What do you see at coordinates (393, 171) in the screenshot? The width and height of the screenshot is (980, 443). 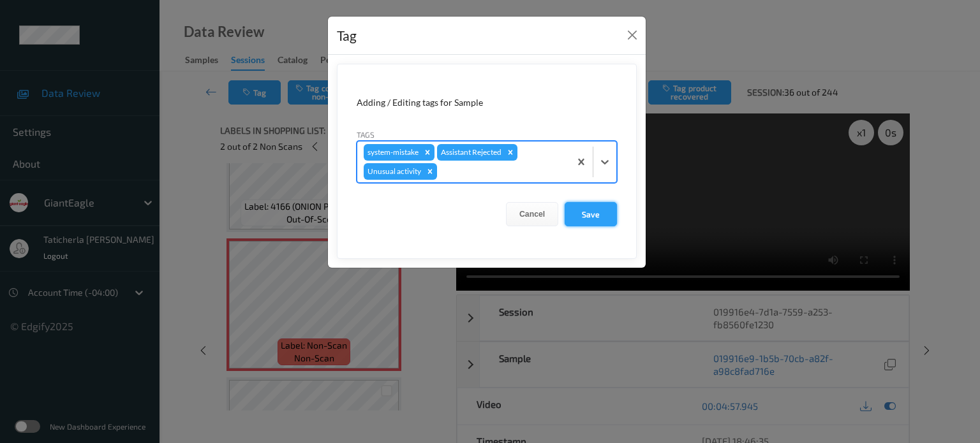 I see `div: Unusual activity` at bounding box center [393, 171].